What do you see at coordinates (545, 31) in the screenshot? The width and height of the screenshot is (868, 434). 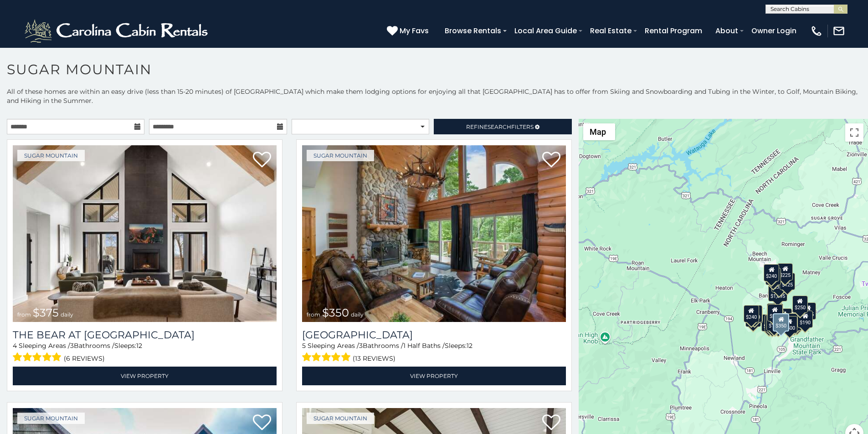 I see `a: Local Area Guide` at bounding box center [545, 31].